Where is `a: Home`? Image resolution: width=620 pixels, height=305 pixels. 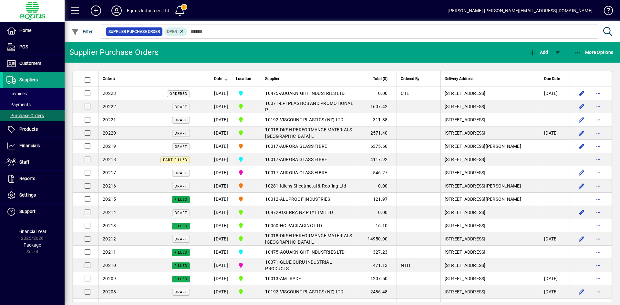
a: Home is located at coordinates (34, 31).